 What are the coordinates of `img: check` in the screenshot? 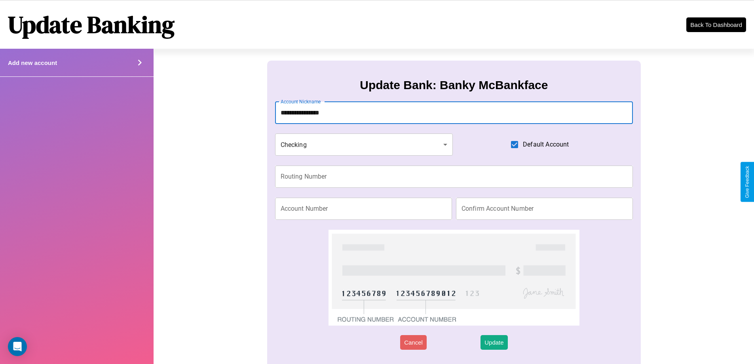 It's located at (454, 278).